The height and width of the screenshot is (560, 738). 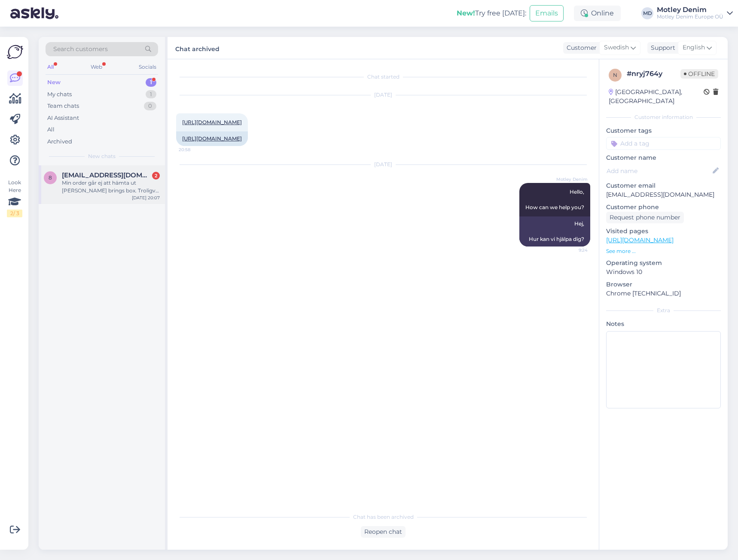 I want to click on img: Askly Logo, so click(x=15, y=52).